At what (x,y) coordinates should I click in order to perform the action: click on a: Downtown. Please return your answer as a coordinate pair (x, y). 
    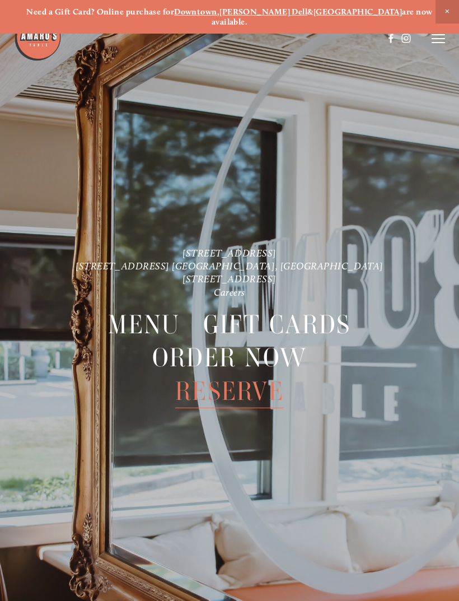
    Looking at the image, I should click on (195, 12).